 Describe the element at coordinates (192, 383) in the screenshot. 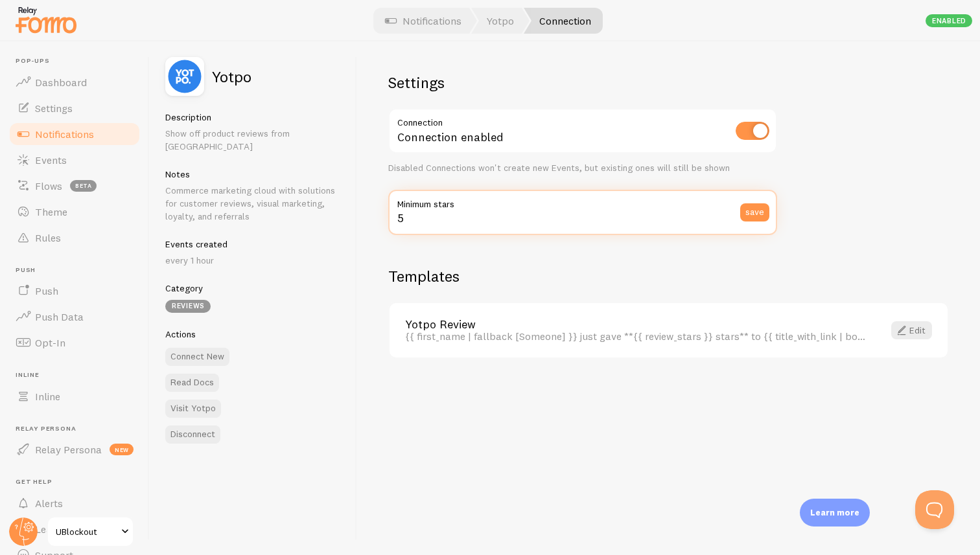

I see `a: Read Docs` at that location.